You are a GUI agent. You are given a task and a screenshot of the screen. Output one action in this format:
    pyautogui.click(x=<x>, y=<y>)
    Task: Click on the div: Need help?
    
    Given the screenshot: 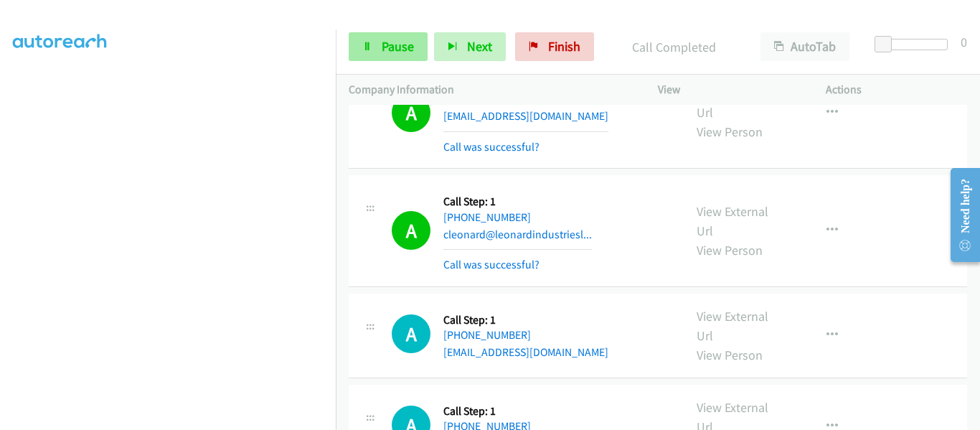 What is the action you would take?
    pyautogui.click(x=27, y=48)
    